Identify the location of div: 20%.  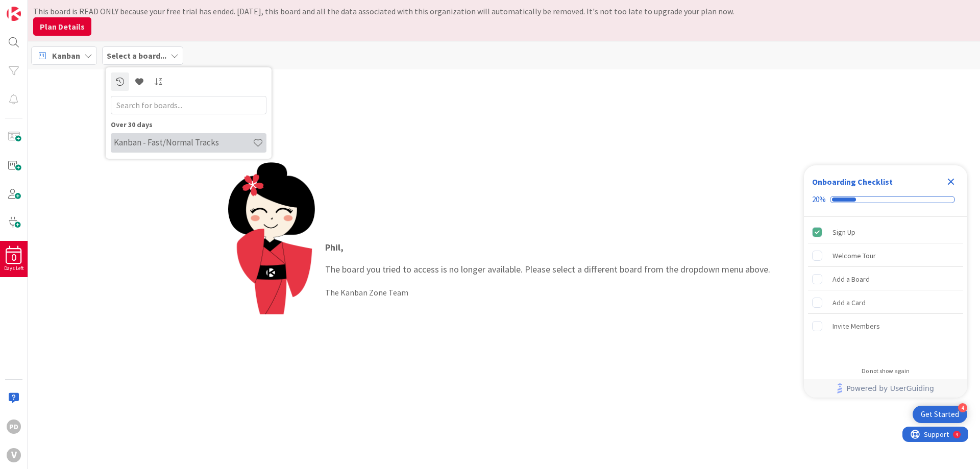
(819, 199).